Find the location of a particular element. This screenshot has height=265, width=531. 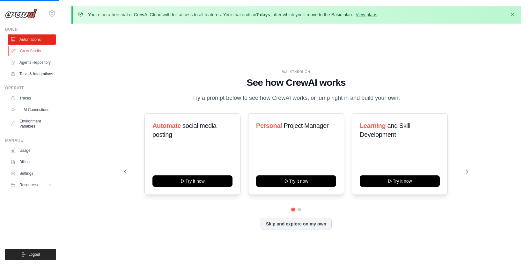

a: Environment Variables is located at coordinates (32, 124).